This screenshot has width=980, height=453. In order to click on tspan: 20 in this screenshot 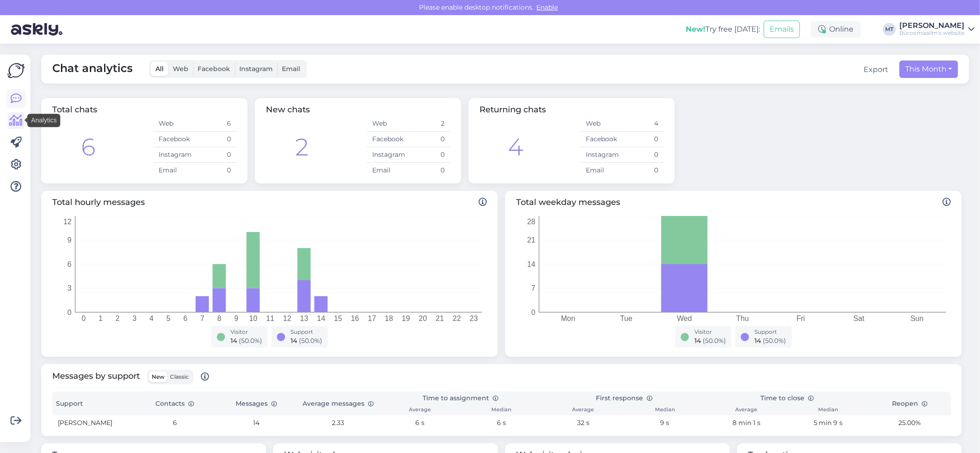, I will do `click(423, 319)`.